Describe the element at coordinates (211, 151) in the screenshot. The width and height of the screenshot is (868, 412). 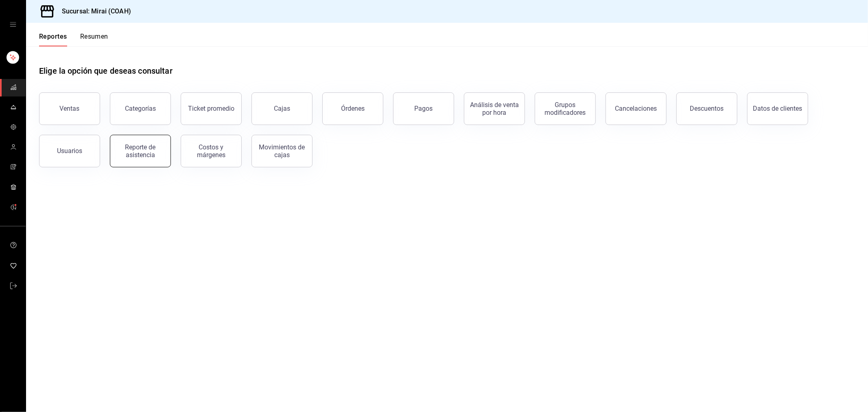
I see `div: Costos y márgenes` at that location.